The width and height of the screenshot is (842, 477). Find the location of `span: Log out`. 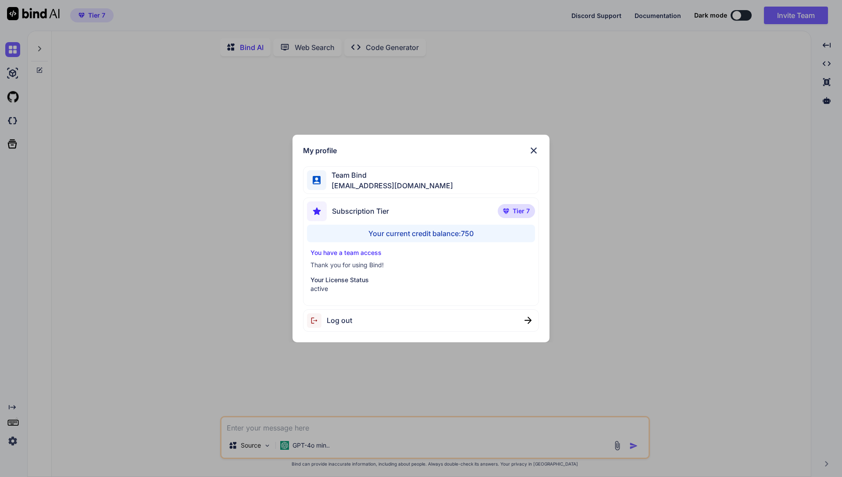

span: Log out is located at coordinates (339, 320).